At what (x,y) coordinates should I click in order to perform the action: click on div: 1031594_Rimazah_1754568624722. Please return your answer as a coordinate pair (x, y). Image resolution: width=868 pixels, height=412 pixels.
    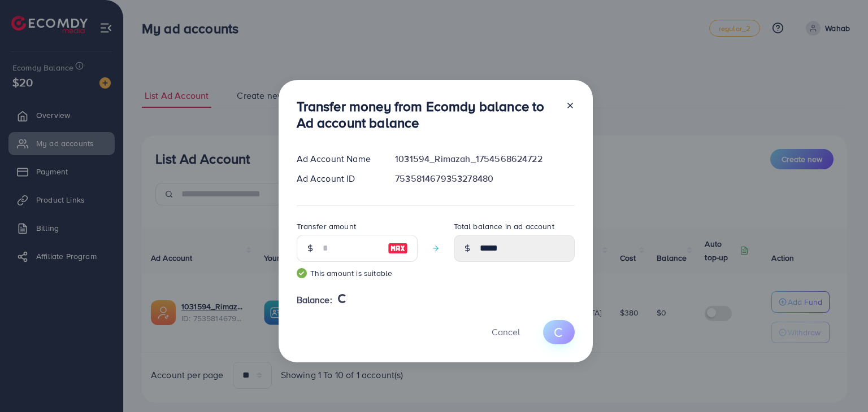
    Looking at the image, I should click on (484, 158).